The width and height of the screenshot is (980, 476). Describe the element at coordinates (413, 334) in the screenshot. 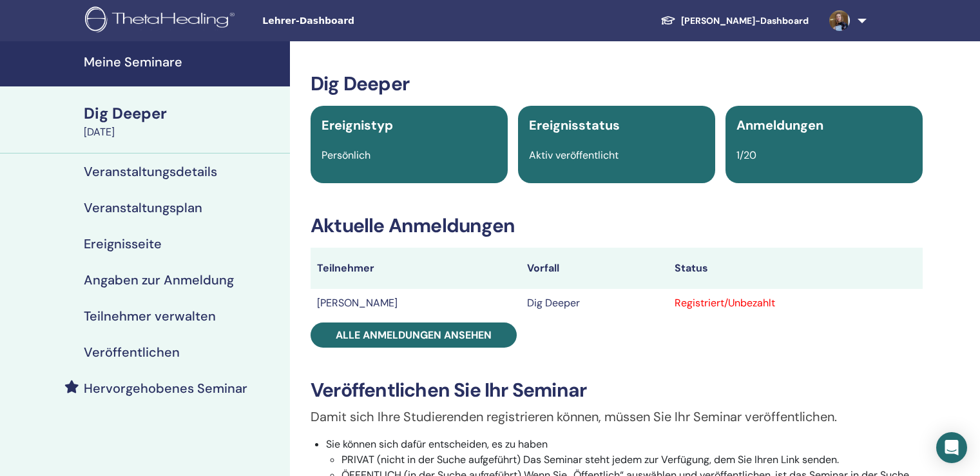

I see `a: Alle Anmeldungen ansehen` at that location.